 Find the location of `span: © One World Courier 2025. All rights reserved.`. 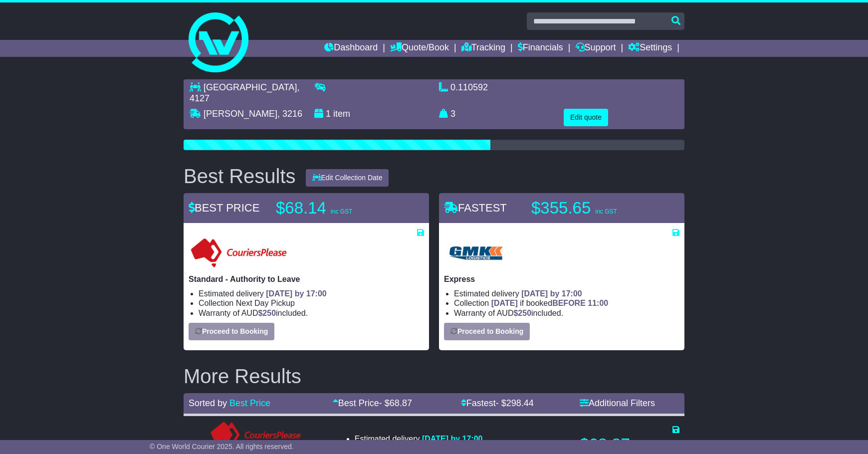

span: © One World Courier 2025. All rights reserved. is located at coordinates (221, 447).